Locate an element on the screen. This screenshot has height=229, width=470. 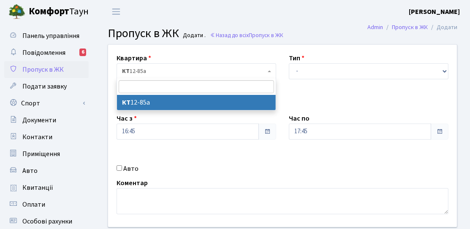
a: Повідомлення6 is located at coordinates (46, 53).